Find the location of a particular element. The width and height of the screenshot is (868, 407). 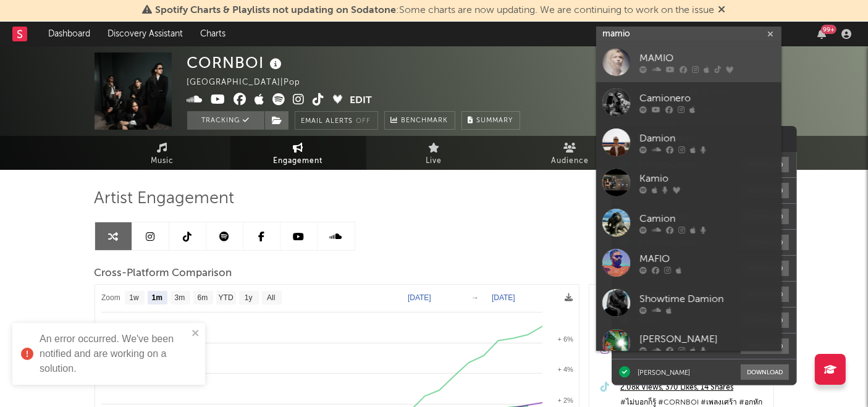

span: Audience is located at coordinates (569, 162).